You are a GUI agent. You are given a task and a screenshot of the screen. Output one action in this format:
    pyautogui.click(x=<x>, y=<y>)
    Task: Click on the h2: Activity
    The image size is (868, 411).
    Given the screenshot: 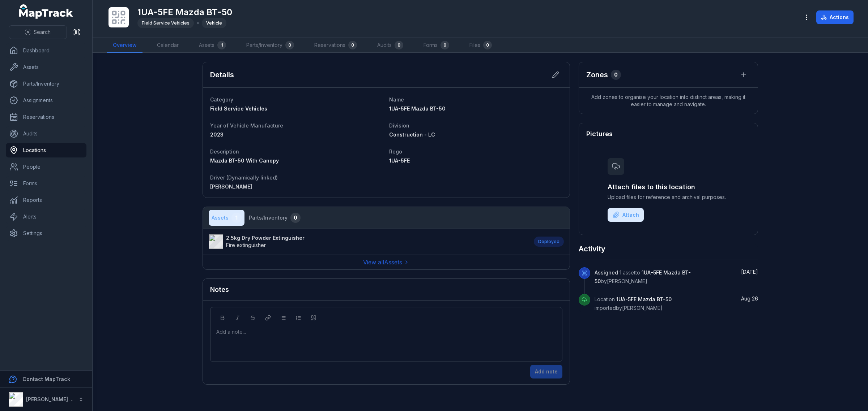 What is the action you would take?
    pyautogui.click(x=592, y=249)
    